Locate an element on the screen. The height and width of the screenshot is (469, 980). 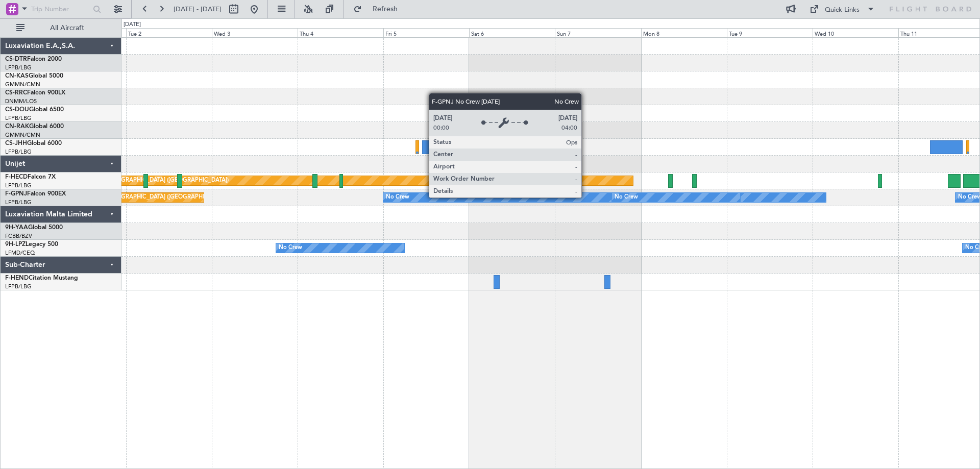
span: F-HEND is located at coordinates (17, 278).